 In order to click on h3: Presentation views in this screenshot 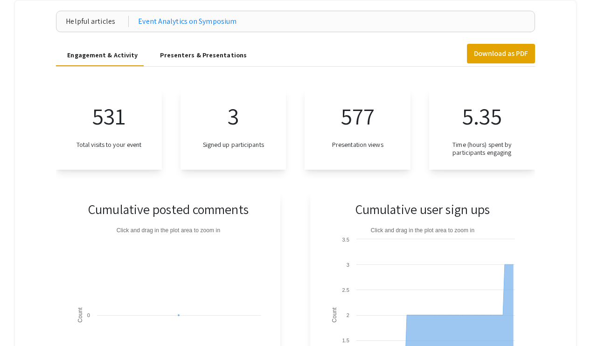, I will do `click(358, 145)`.